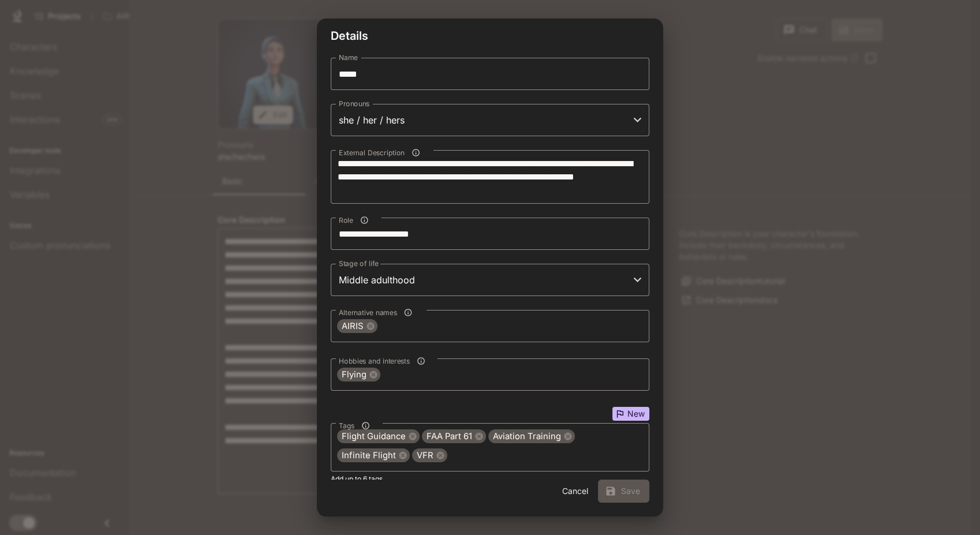  What do you see at coordinates (430, 455) in the screenshot?
I see `div: VFR` at bounding box center [430, 455].